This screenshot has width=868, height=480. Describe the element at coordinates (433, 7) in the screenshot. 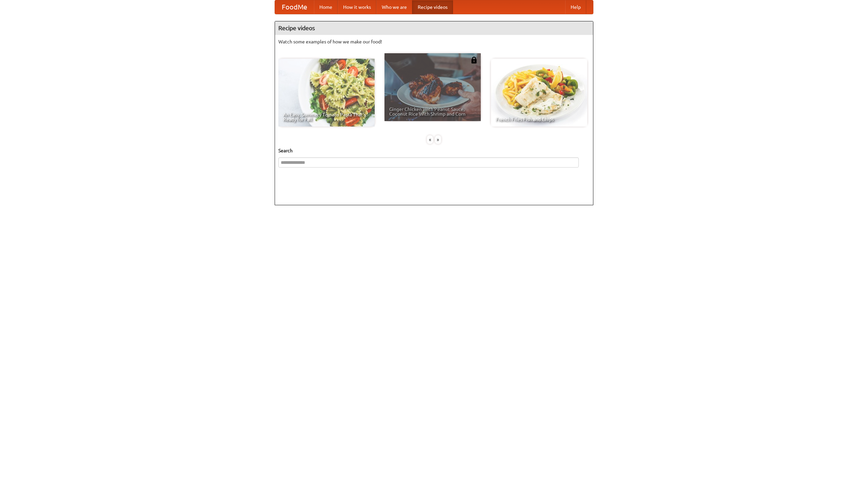

I see `a: Recipe videos` at that location.